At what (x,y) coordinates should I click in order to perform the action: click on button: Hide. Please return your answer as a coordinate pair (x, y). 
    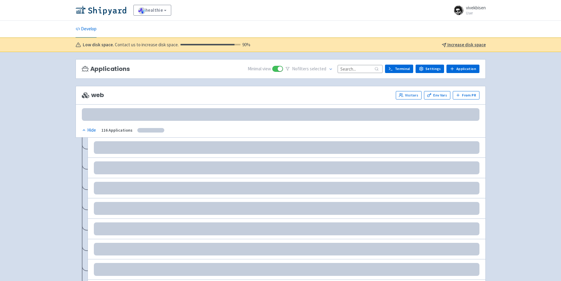
    Looking at the image, I should click on (89, 130).